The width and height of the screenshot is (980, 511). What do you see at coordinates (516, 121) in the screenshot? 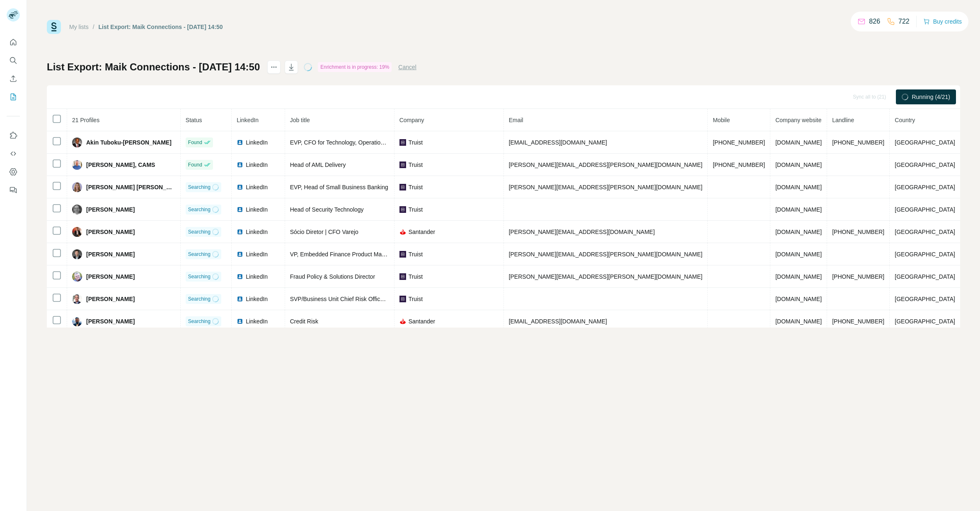
I see `span: Email` at bounding box center [516, 121].